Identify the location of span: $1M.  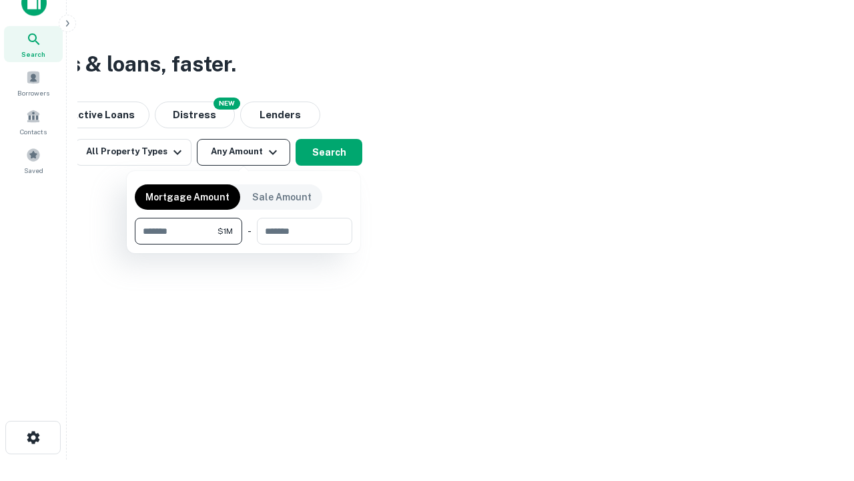
(225, 231).